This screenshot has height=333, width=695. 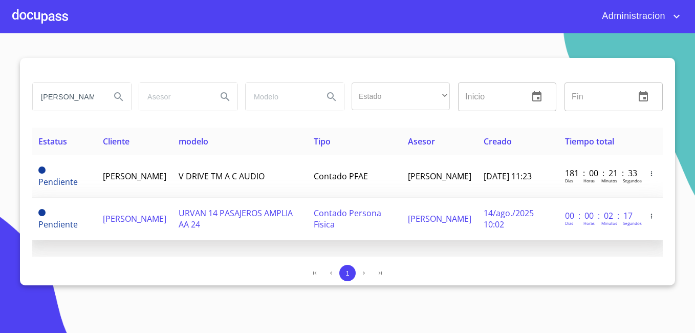 I want to click on span: V DRIVE TM A C AUDIO, so click(x=222, y=176).